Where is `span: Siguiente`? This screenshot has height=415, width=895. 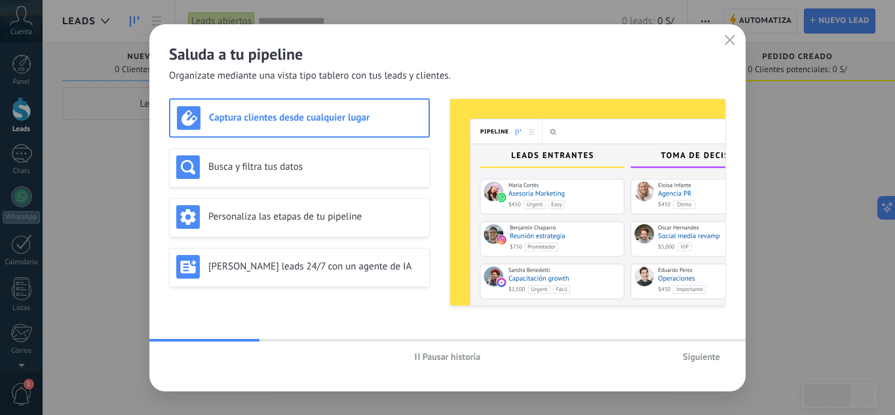 span: Siguiente is located at coordinates (701, 356).